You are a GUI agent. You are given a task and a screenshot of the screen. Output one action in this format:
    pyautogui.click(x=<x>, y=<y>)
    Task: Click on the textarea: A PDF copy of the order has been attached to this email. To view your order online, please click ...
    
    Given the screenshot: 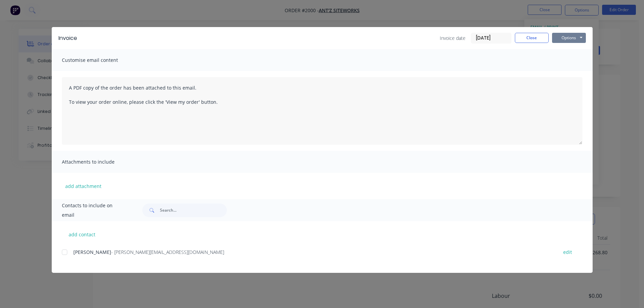 What is the action you would take?
    pyautogui.click(x=322, y=111)
    